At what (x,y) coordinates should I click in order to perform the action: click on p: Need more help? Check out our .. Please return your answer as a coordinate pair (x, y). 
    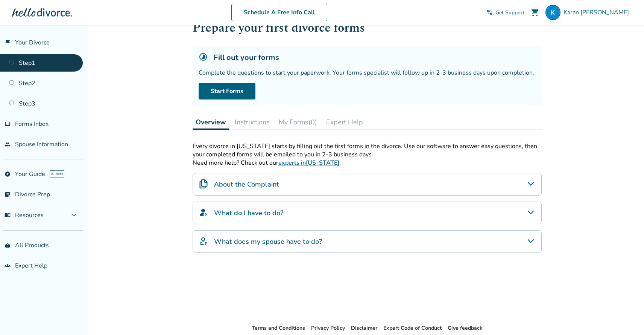
    Looking at the image, I should click on (367, 162).